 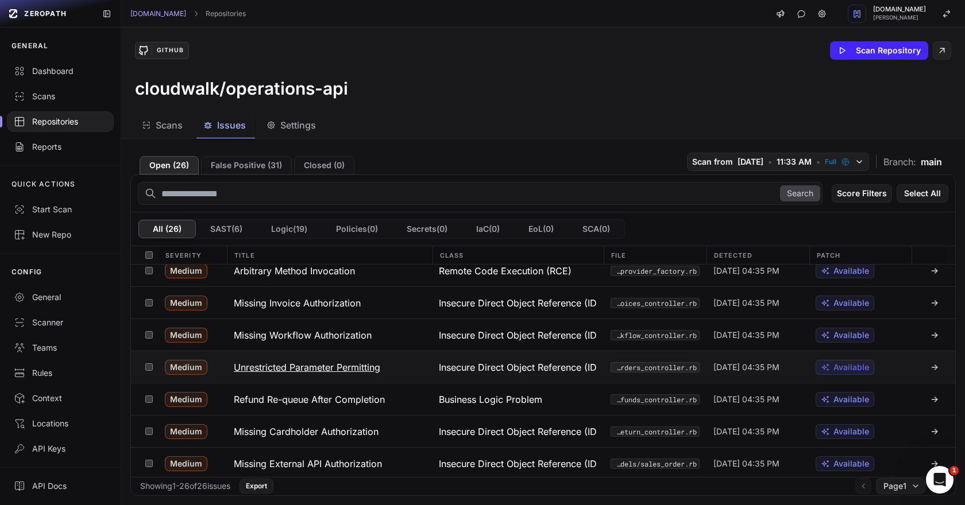 What do you see at coordinates (427, 229) in the screenshot?
I see `button: Secrets(0)` at bounding box center [427, 229].